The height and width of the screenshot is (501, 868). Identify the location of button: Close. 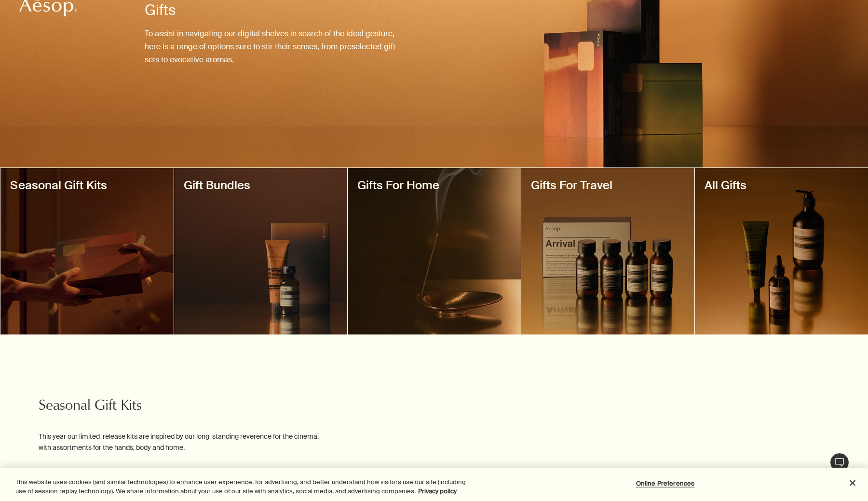
(853, 483).